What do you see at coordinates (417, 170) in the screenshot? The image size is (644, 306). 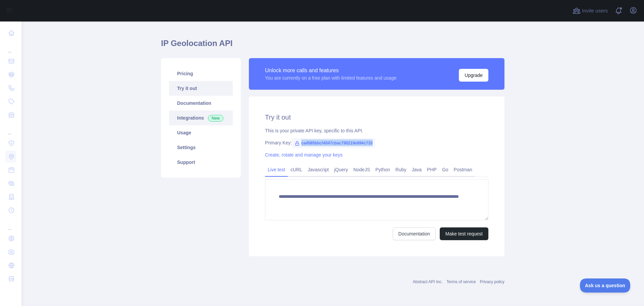 I see `a: Java` at bounding box center [417, 170].